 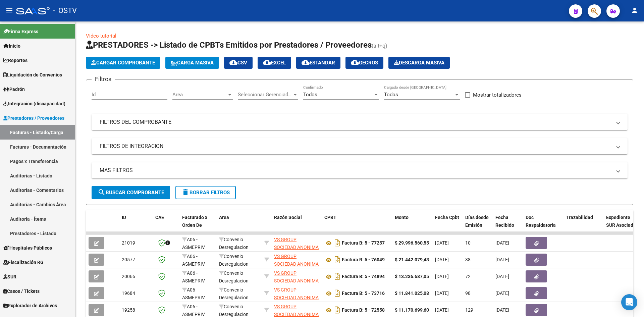 What do you see at coordinates (621, 221) in the screenshot?
I see `span: Expediente SUR Asociado` at bounding box center [621, 221].